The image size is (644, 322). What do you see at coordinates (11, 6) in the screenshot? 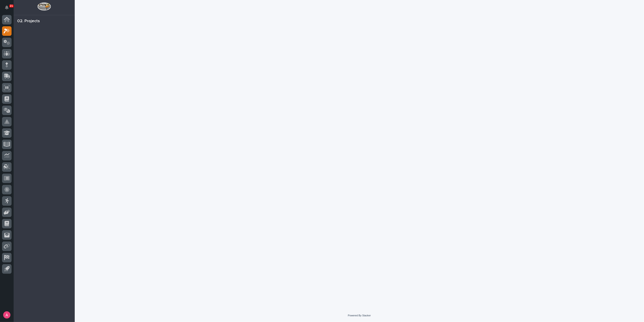
I see `p: 21` at bounding box center [11, 6].